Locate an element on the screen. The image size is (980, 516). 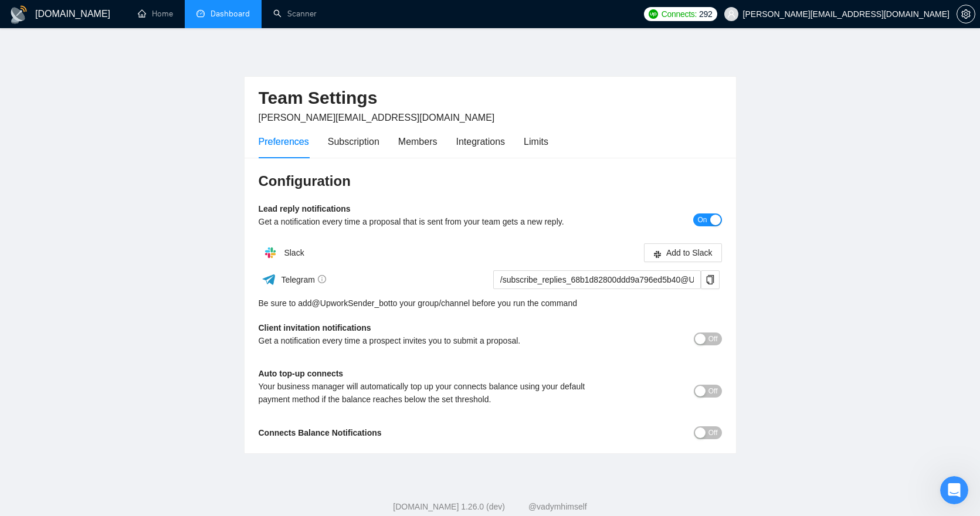
button: setting is located at coordinates (966, 14).